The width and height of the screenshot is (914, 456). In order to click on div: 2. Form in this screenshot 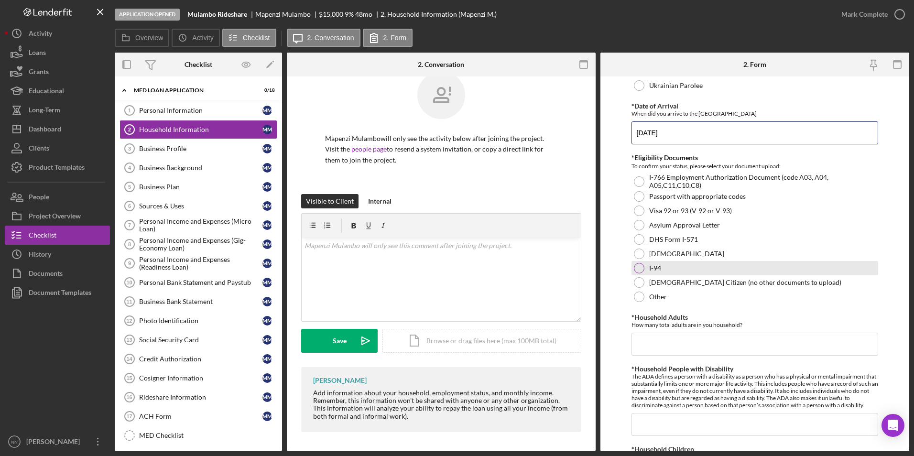, I will do `click(755, 65)`.